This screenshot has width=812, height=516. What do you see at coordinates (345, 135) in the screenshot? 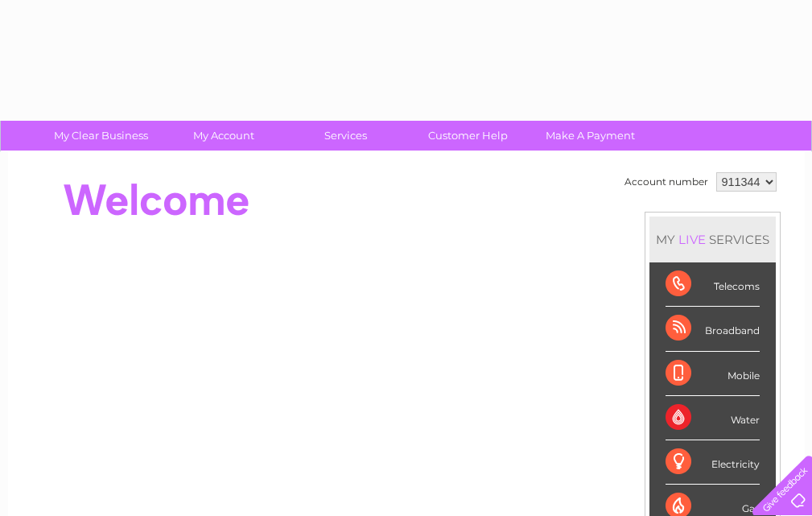
I see `a: Services` at bounding box center [345, 135].